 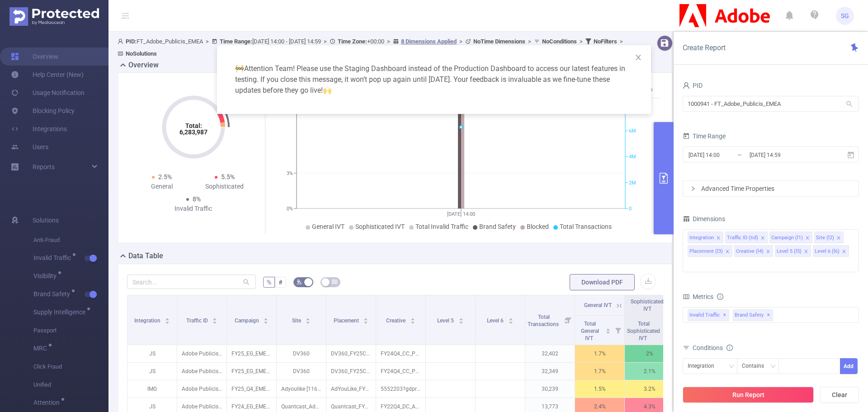 What do you see at coordinates (829, 238) in the screenshot?
I see `li: Site (l2)` at bounding box center [829, 238].